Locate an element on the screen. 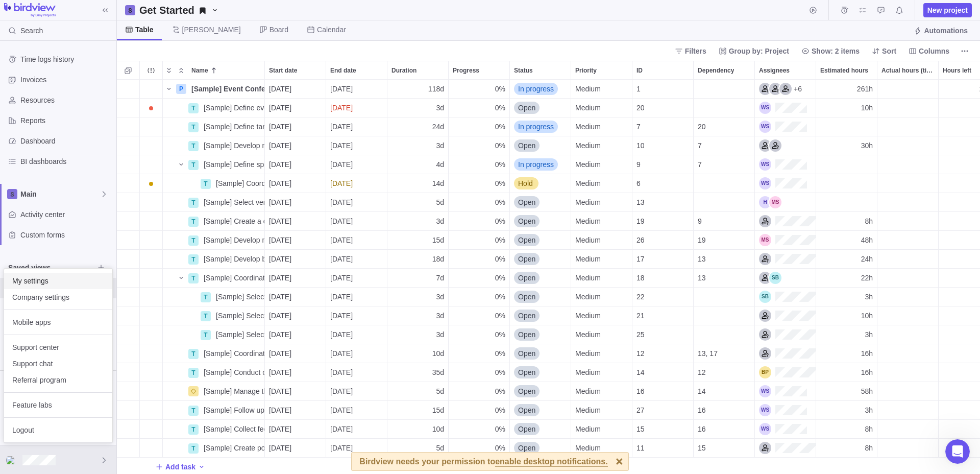  a: Company settings is located at coordinates (58, 297).